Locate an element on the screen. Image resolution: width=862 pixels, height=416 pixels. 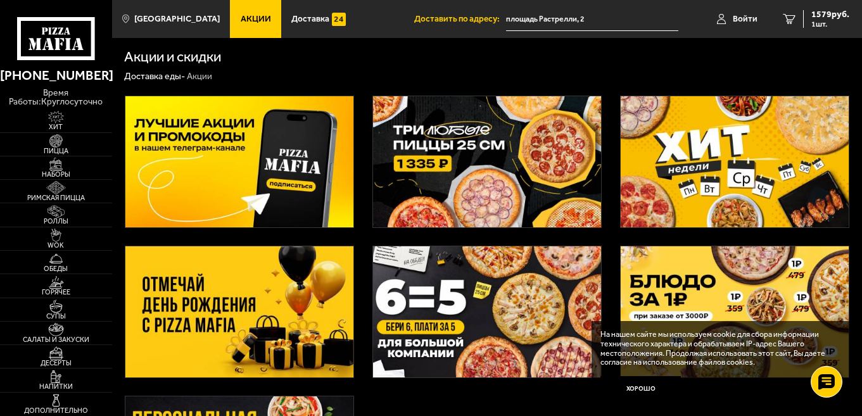
p: На нашем сайте мы используем cookie для сбора информации технического характера и обрабатываем IP... is located at coordinates (717, 348).